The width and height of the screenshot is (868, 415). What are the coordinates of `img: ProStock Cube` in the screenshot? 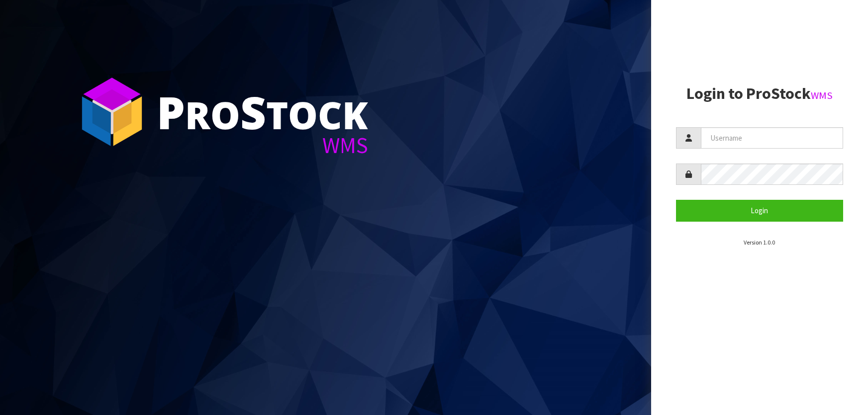 It's located at (112, 112).